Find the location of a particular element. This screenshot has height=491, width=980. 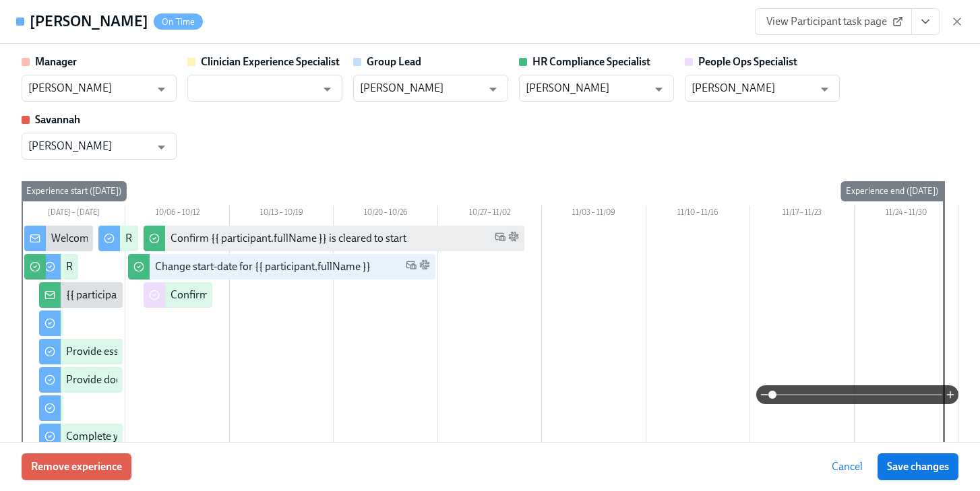

span: Remove experience is located at coordinates (76, 467).